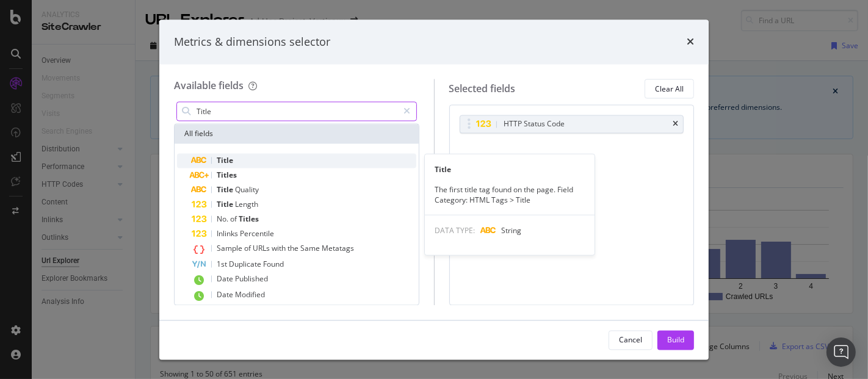 Image resolution: width=868 pixels, height=379 pixels. I want to click on div: HTTP Status Codetimes, so click(572, 125).